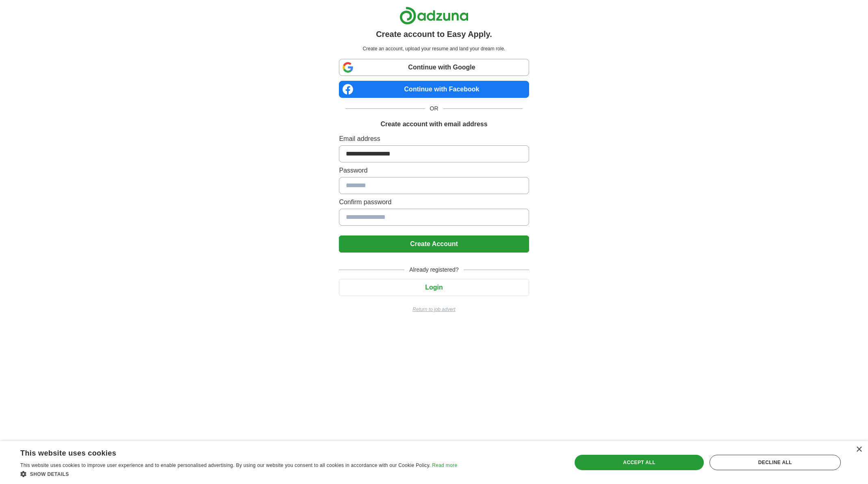 The image size is (868, 484). I want to click on label: Email address, so click(434, 139).